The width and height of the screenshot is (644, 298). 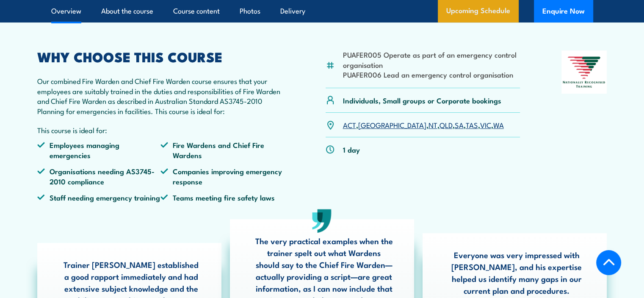 I want to click on p: Our combined Fire Warden and Chief Fire Warden course ensures that your employees are suitably tr..., so click(x=161, y=96).